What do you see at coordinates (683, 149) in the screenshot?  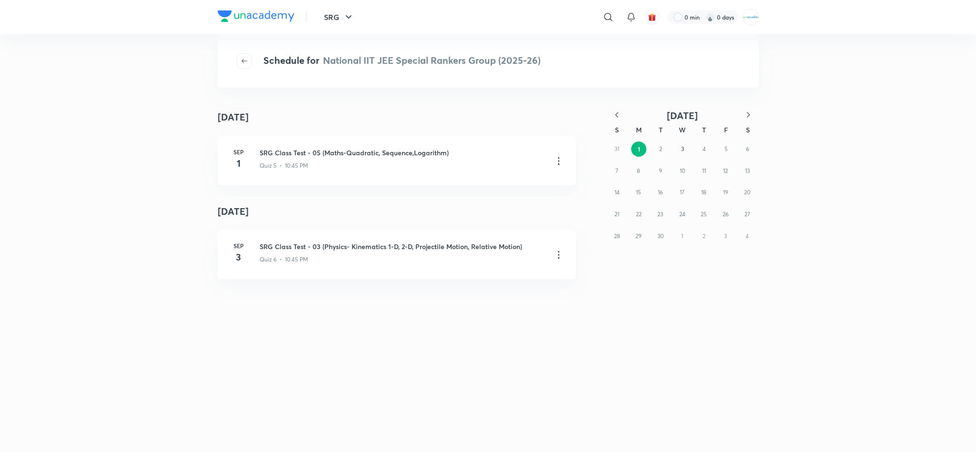 I see `button: September 3, 2025` at bounding box center [683, 149].